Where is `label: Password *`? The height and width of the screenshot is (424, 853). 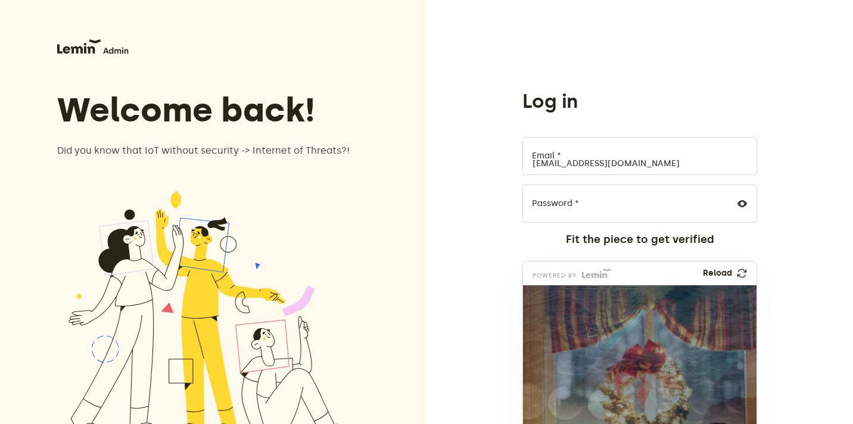
label: Password * is located at coordinates (555, 204).